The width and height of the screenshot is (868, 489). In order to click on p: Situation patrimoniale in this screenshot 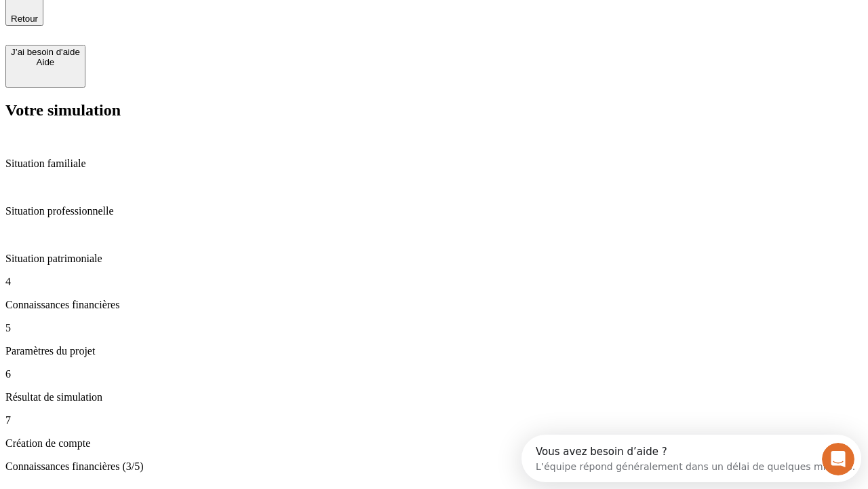, I will do `click(434, 258)`.